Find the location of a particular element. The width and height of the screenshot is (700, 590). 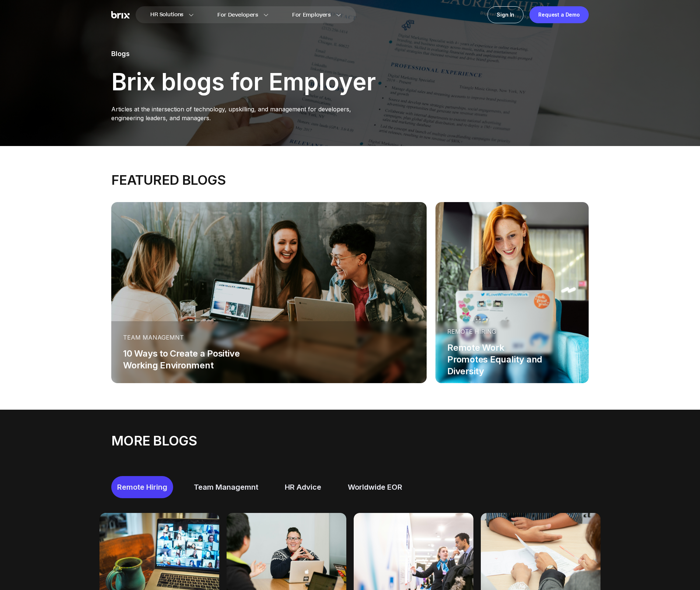

div: Request a Demo is located at coordinates (559, 15).